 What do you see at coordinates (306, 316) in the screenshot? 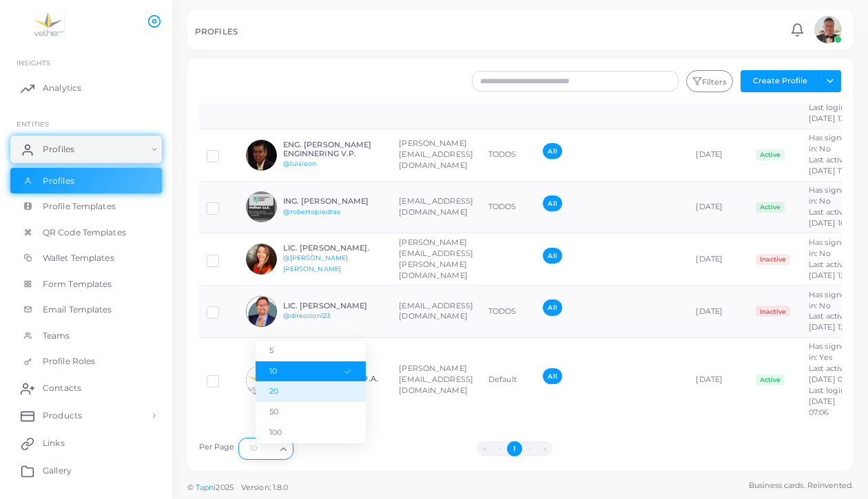
I see `a: @direccion123` at bounding box center [306, 316].